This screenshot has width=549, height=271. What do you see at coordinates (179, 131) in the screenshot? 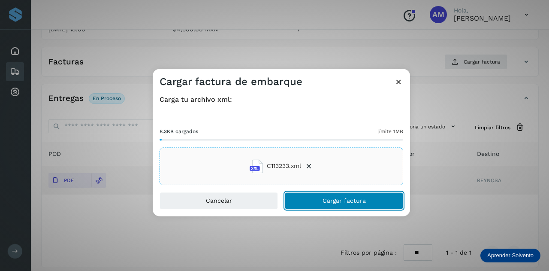
I see `span: 8.3KB cargados` at bounding box center [179, 131].